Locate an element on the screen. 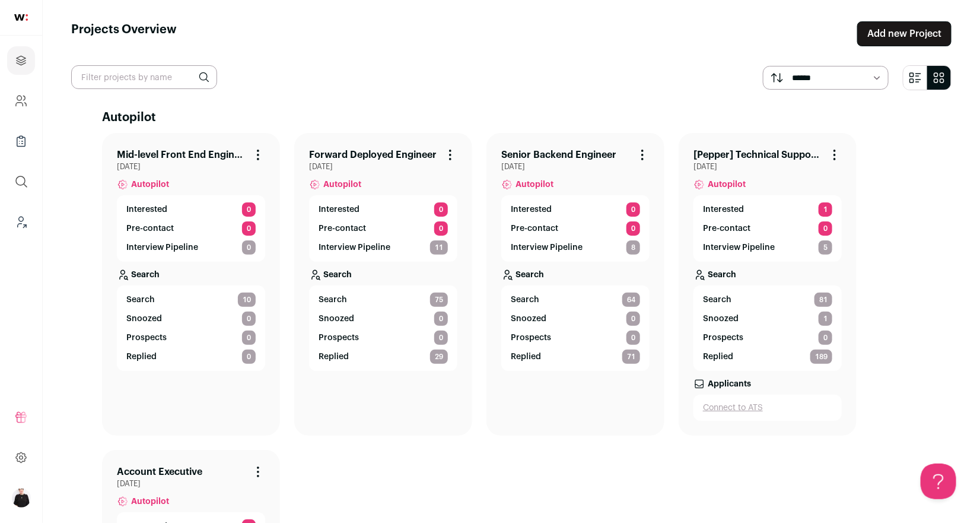 Image resolution: width=980 pixels, height=523 pixels. span: 8 is located at coordinates (633, 248).